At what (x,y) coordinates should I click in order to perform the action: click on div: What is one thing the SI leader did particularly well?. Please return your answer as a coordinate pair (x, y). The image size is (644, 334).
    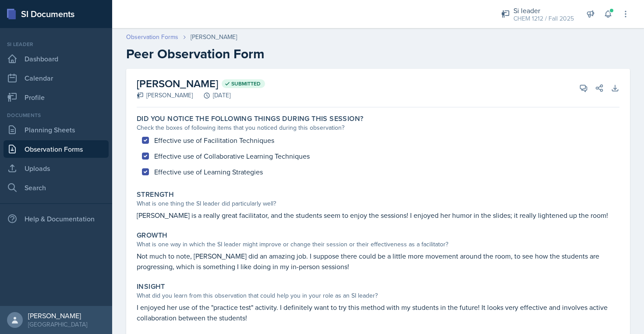
    Looking at the image, I should click on (378, 204).